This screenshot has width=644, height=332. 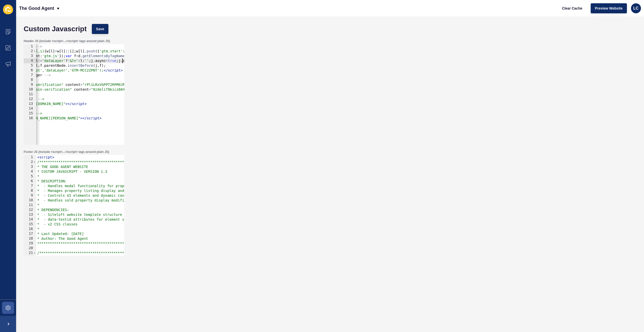 I want to click on button: Clear Cache, so click(x=572, y=8).